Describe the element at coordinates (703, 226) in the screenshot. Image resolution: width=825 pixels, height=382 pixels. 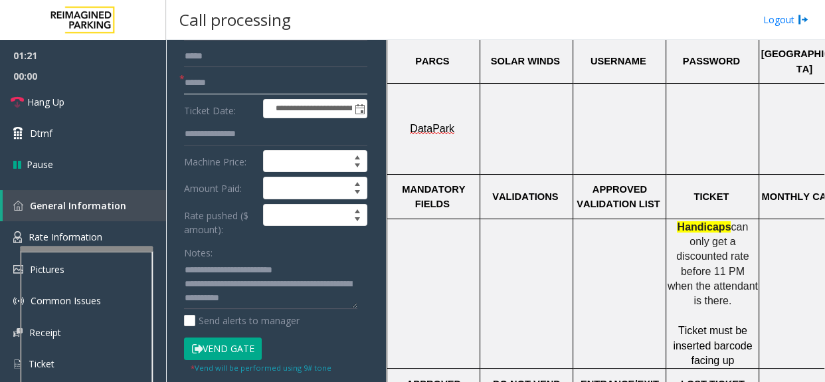
I see `span: Handicaps` at that location.